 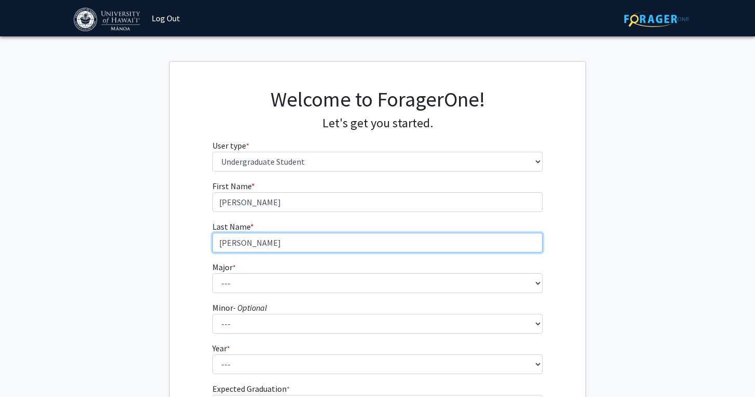 What do you see at coordinates (232, 186) in the screenshot?
I see `span: First Name` at bounding box center [232, 186].